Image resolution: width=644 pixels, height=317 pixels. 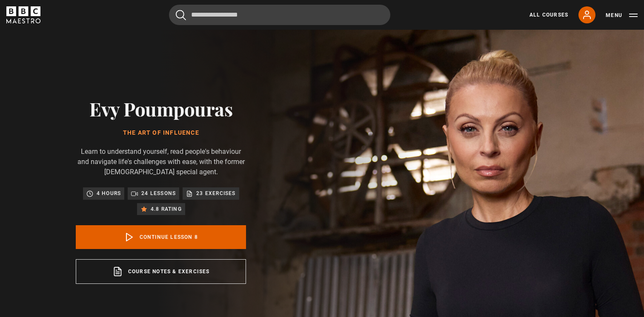 I want to click on a: BBC Maestro, so click(x=23, y=15).